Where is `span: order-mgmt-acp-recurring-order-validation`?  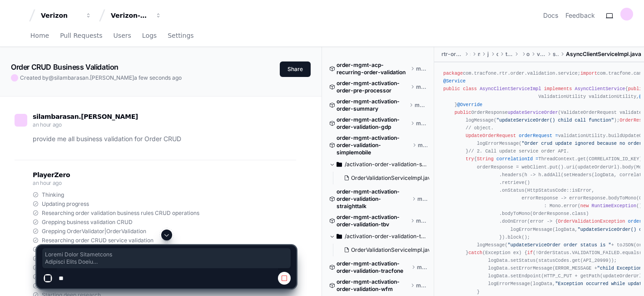 span: order-mgmt-acp-recurring-order-validation is located at coordinates (373, 68).